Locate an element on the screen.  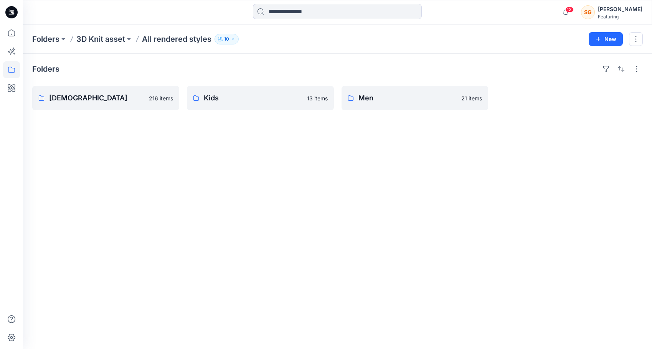
p: 216 items is located at coordinates (161, 98).